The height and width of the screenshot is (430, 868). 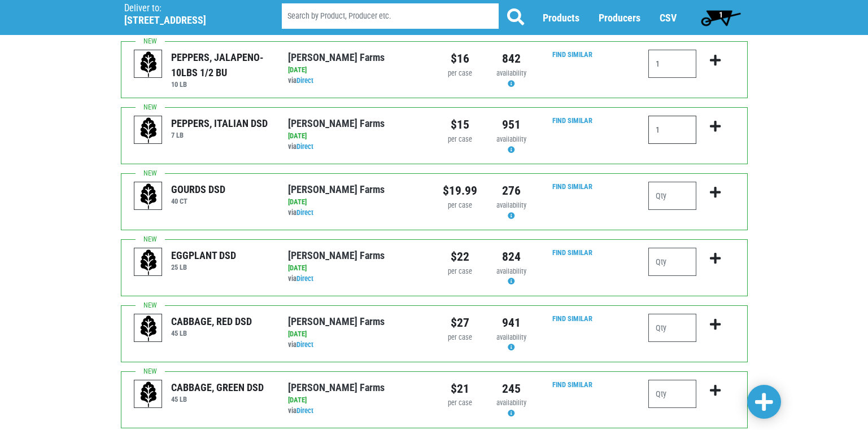 I want to click on div: 941, so click(x=511, y=323).